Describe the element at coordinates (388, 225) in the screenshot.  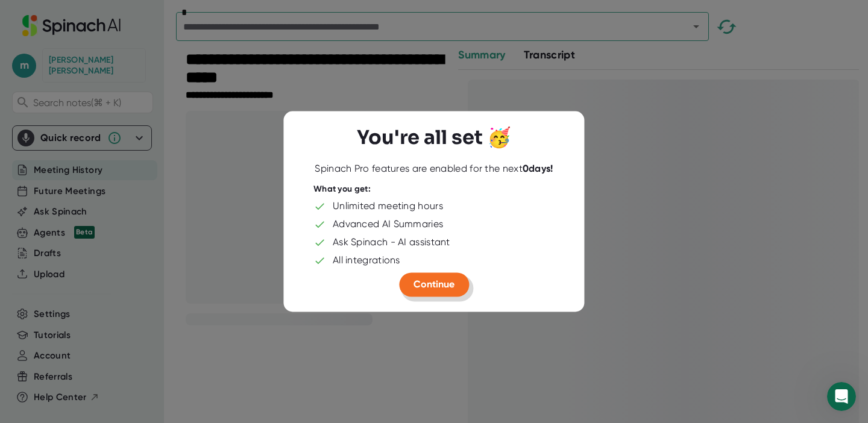
I see `div: Advanced AI Summaries` at that location.